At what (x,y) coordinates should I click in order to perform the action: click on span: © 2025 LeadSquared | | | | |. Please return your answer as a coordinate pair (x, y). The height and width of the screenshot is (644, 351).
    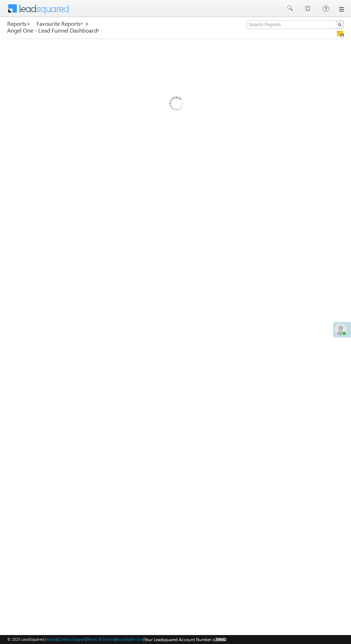
    Looking at the image, I should click on (116, 639).